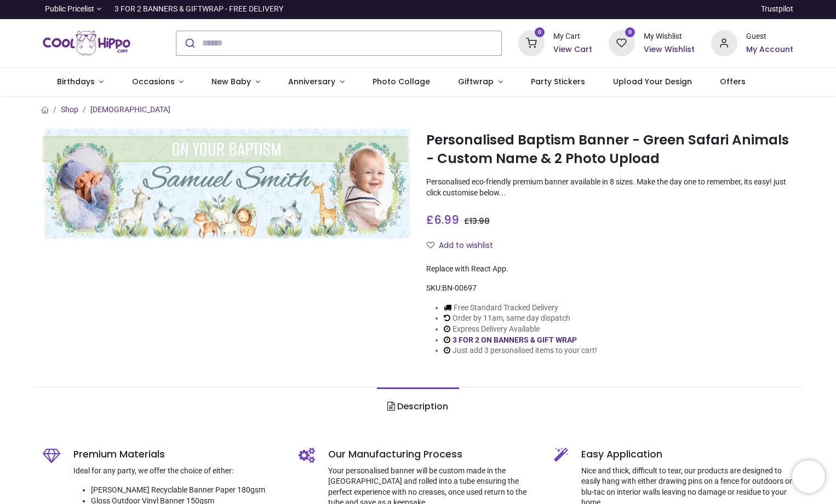  Describe the element at coordinates (199, 9) in the screenshot. I see `div: 3 FOR 2 BANNERS & GIFTWRAP - FREE DELIVERY` at that location.